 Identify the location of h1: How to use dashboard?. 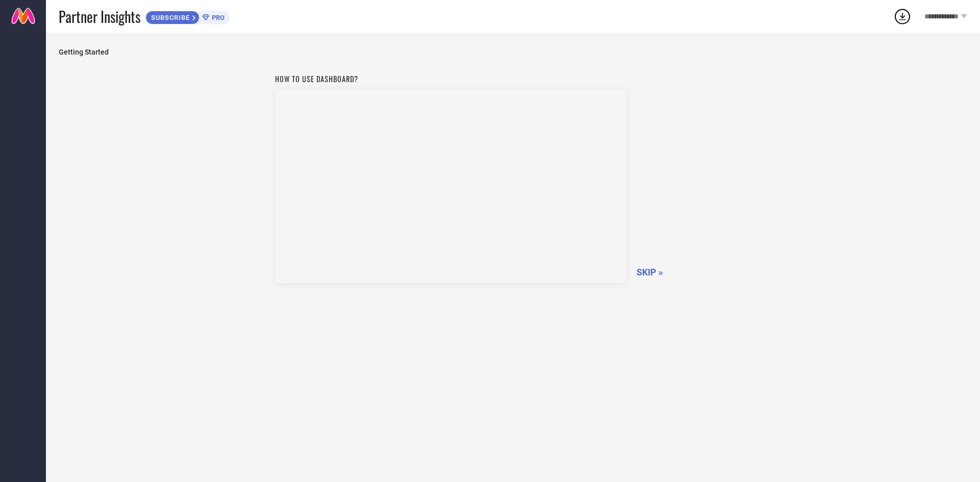
(451, 78).